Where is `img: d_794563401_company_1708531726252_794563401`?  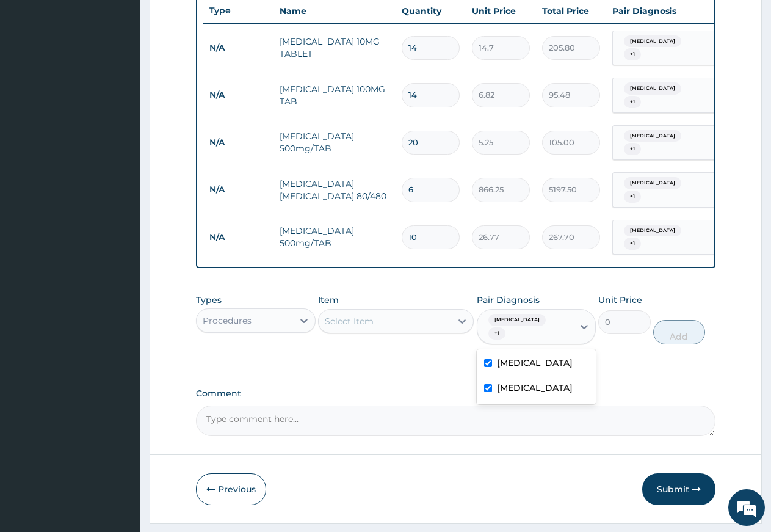
img: d_794563401_company_1708531726252_794563401 is located at coordinates (36, 76).